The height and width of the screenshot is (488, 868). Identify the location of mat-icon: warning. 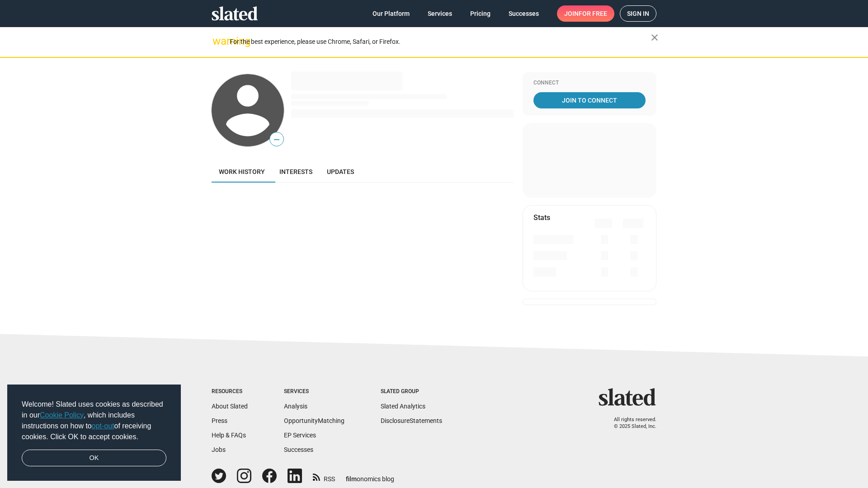
(218, 41).